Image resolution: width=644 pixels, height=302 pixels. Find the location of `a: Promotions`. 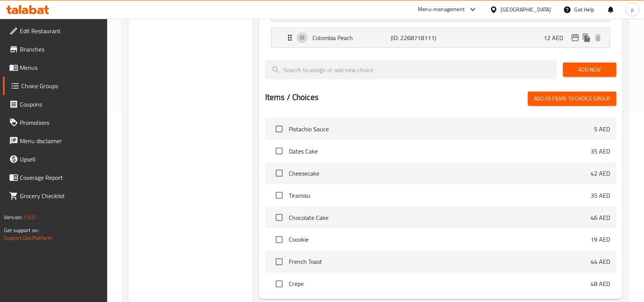

a: Promotions is located at coordinates (55, 123).